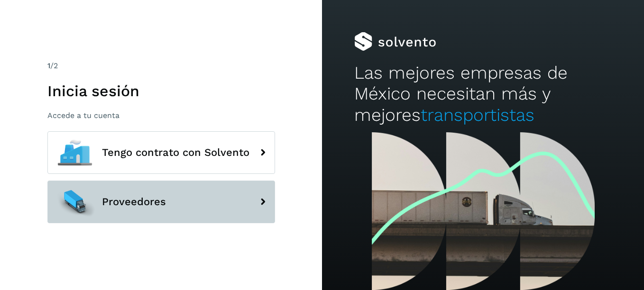  I want to click on span: Tengo contrato con Solvento, so click(175, 152).